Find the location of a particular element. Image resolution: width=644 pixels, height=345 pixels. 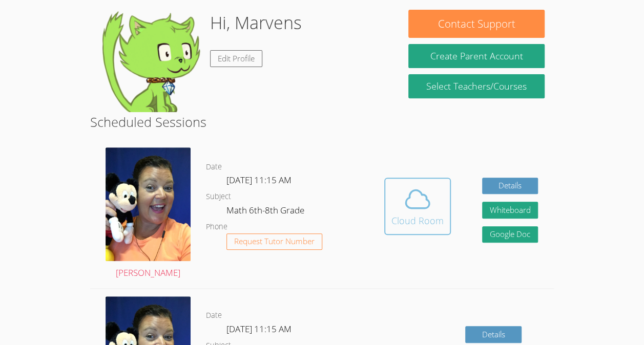

button: Contact Support is located at coordinates (476, 23).